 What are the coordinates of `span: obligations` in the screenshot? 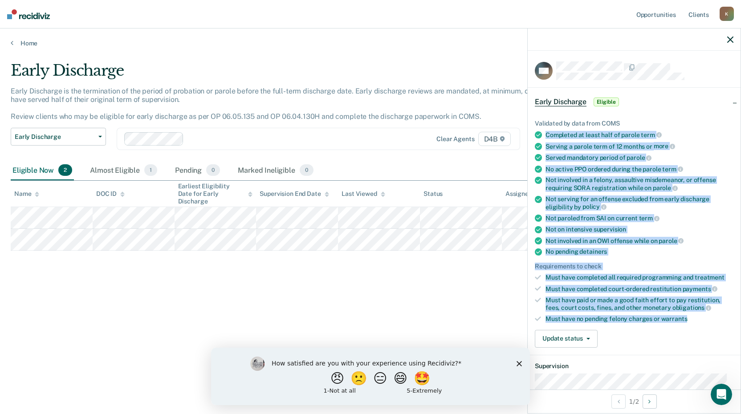 It's located at (691, 308).